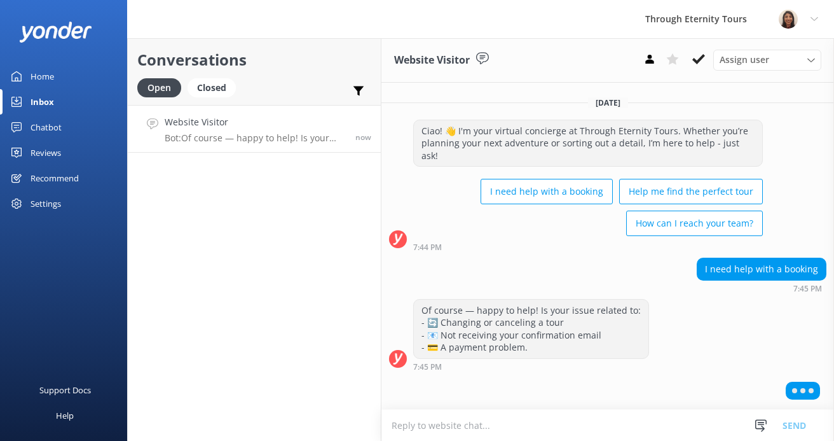 This screenshot has height=441, width=834. I want to click on span: Sep 04 2025 07:45pm (UTC +02:00) Europe/Amsterdam, so click(363, 137).